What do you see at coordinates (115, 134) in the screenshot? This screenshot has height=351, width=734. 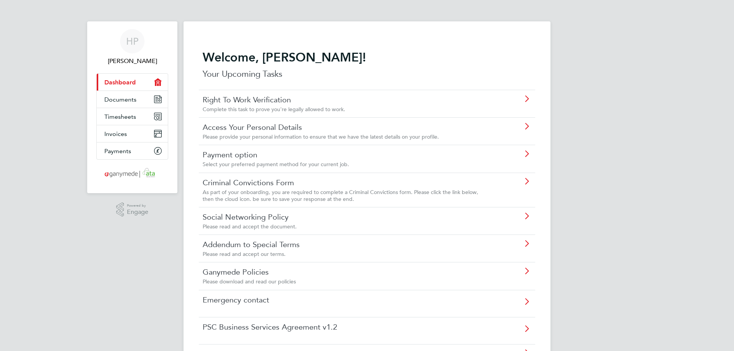 I see `span: Invoices` at bounding box center [115, 134].